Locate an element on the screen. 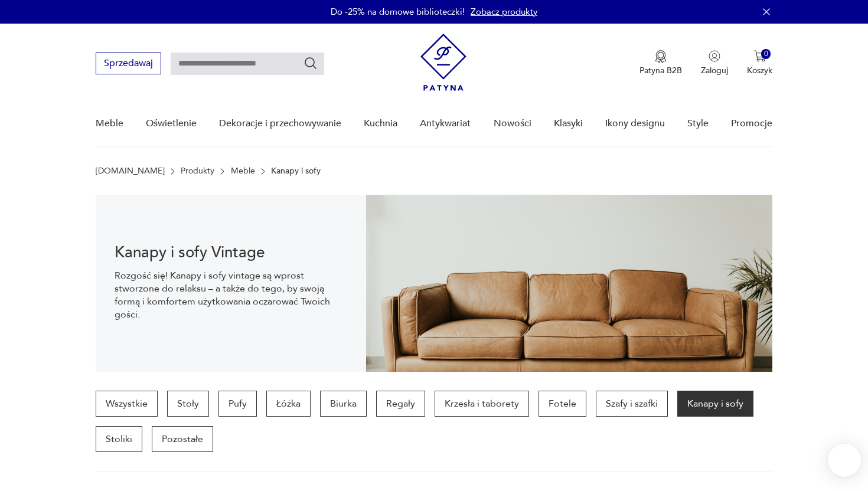  button: 0Koszyk is located at coordinates (759, 63).